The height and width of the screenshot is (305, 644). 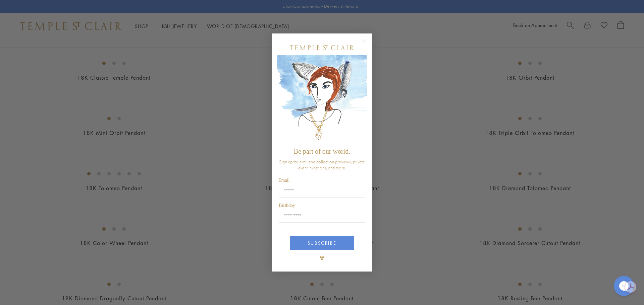 I want to click on span: Sign up for exclusive collection previews, private event invitations, and more., so click(x=322, y=165).